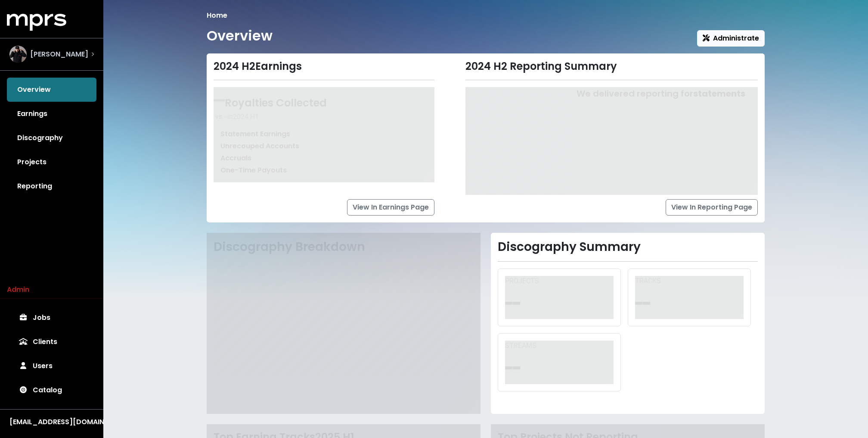  Describe the element at coordinates (51, 342) in the screenshot. I see `a: Clients` at that location.